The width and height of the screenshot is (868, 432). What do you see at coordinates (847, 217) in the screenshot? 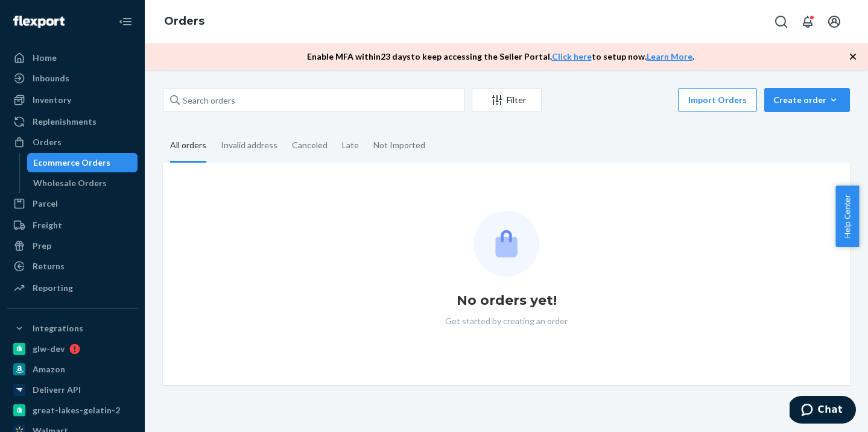
I see `button: Help Center` at bounding box center [847, 217].